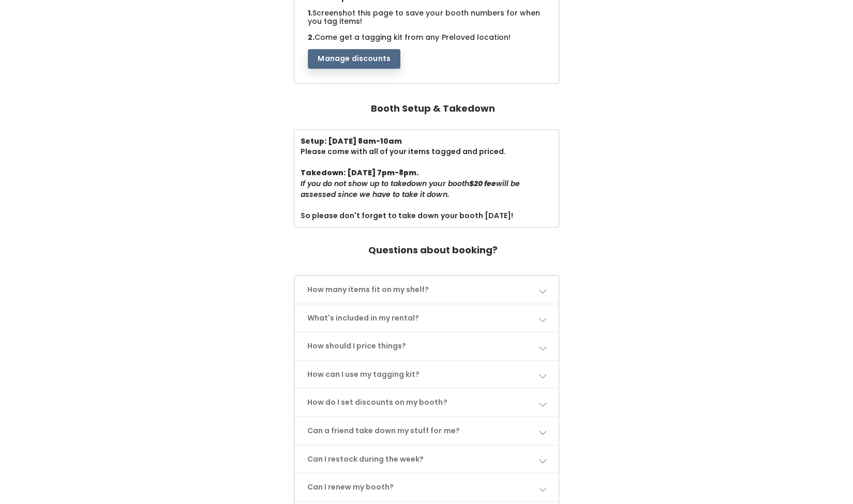 The height and width of the screenshot is (504, 853). Describe the element at coordinates (426, 178) in the screenshot. I see `div: Please come with all of your items tagged and priced. So please don't forget to take down your bo...` at that location.